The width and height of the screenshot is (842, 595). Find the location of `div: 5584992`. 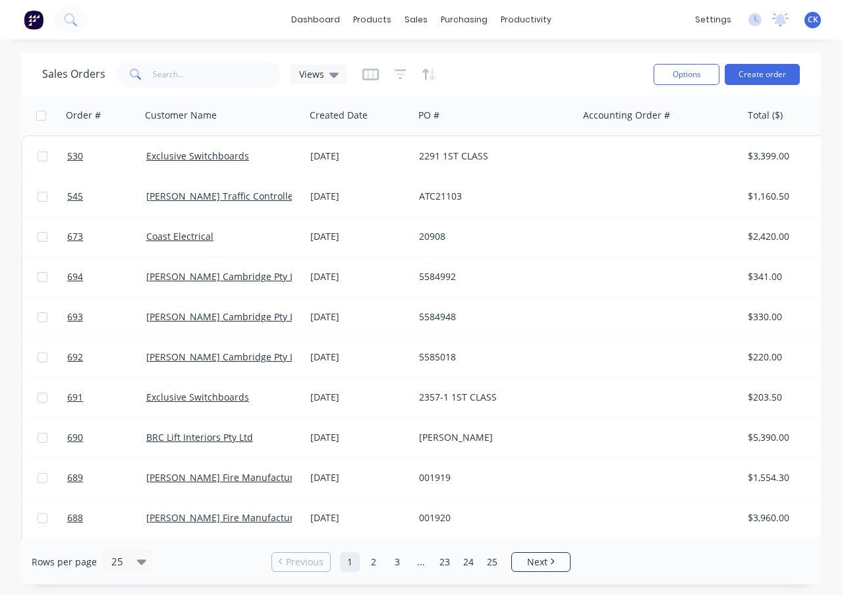

div: 5584992 is located at coordinates (492, 277).